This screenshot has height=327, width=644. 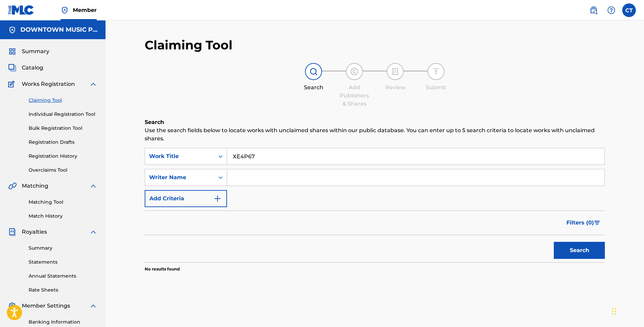 I want to click on a: Individual Registration Tool, so click(x=63, y=114).